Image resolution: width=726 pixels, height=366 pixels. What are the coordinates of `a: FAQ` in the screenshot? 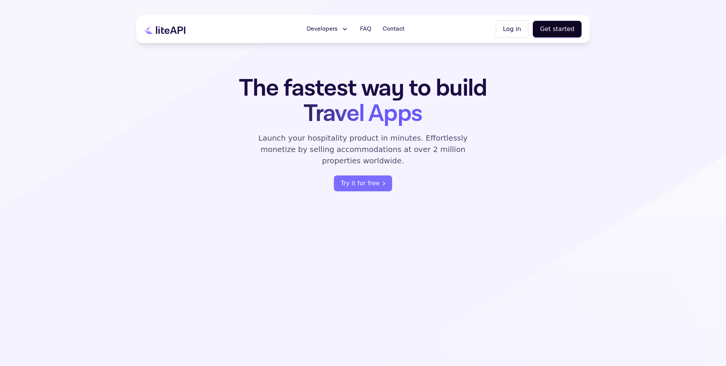 It's located at (366, 29).